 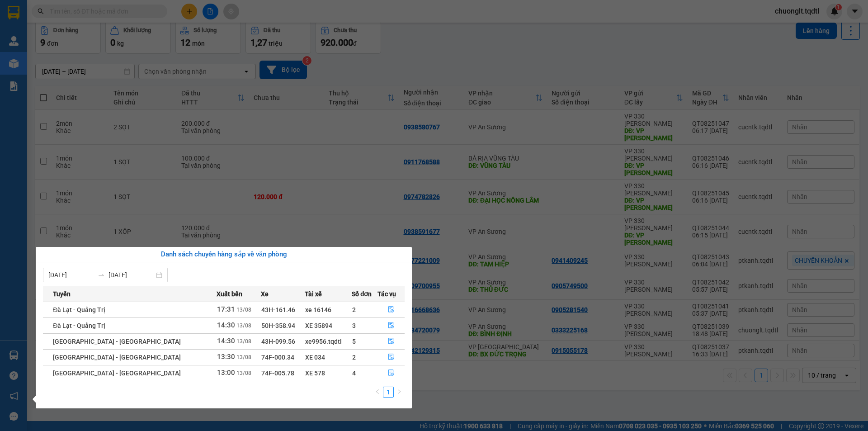 I want to click on span: swap-right, so click(x=101, y=275).